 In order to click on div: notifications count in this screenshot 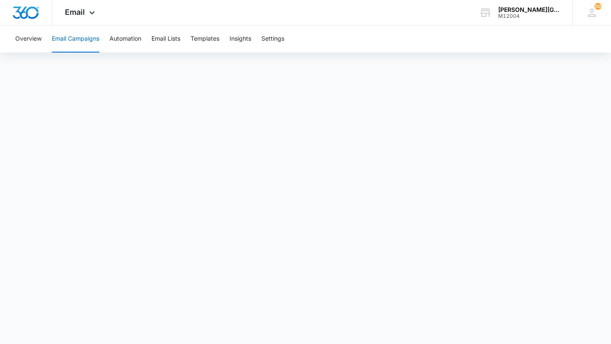, I will do `click(598, 6)`.